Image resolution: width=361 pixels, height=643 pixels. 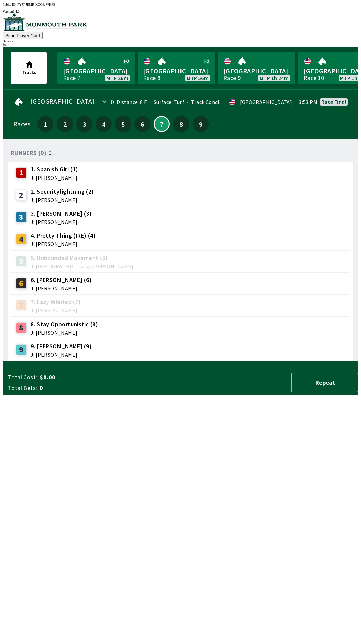 What do you see at coordinates (29, 72) in the screenshot?
I see `span: Tracks` at bounding box center [29, 72].